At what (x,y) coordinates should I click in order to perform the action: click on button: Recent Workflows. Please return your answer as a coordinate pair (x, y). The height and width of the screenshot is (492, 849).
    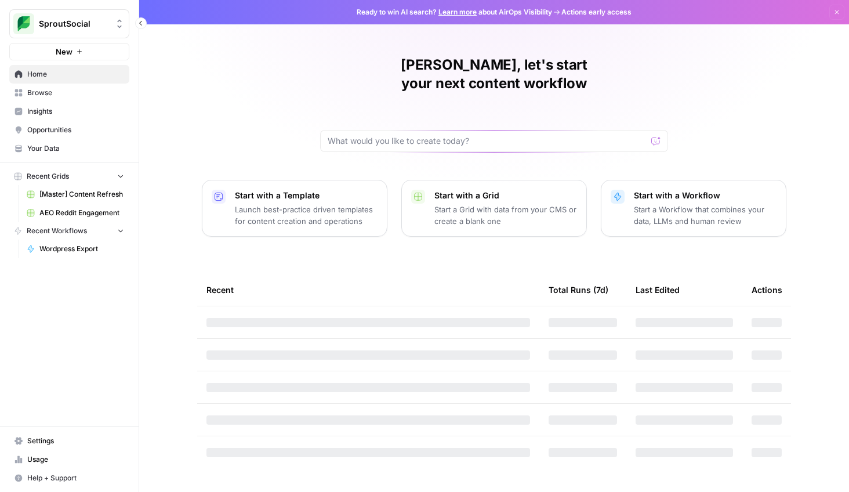
    Looking at the image, I should click on (69, 231).